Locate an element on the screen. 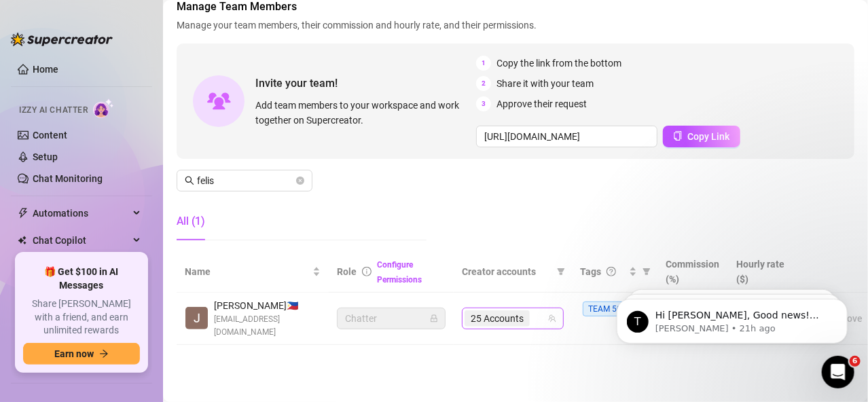  img: Chat Copilot is located at coordinates (22, 240).